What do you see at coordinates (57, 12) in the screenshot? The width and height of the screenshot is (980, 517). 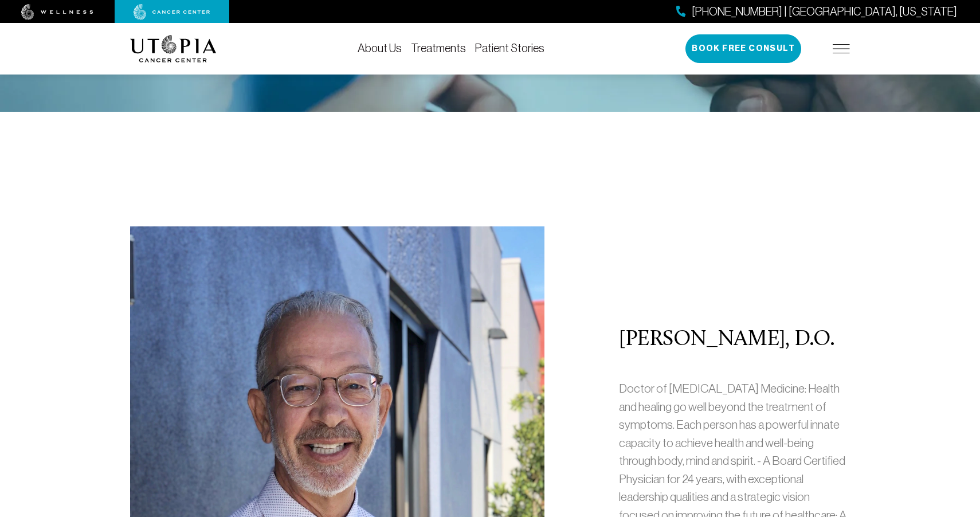 I see `img: wellness` at bounding box center [57, 12].